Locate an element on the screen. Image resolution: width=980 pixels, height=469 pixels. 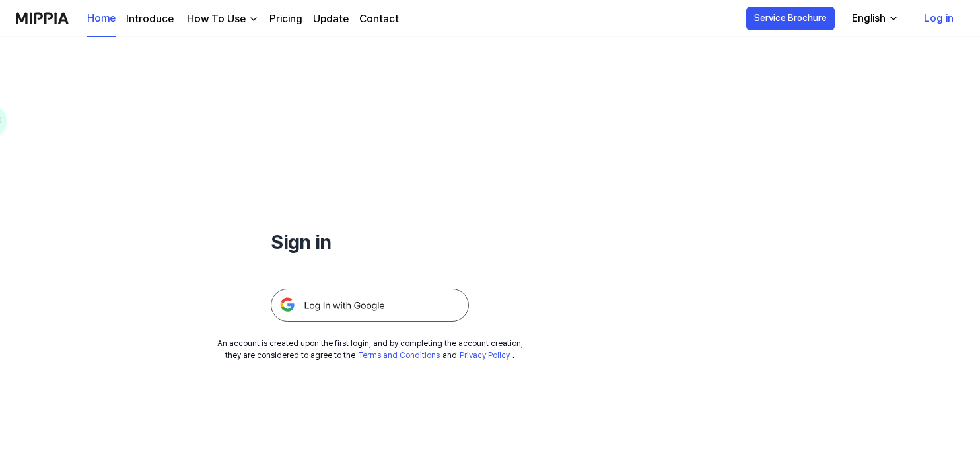
div: English is located at coordinates (869, 19).